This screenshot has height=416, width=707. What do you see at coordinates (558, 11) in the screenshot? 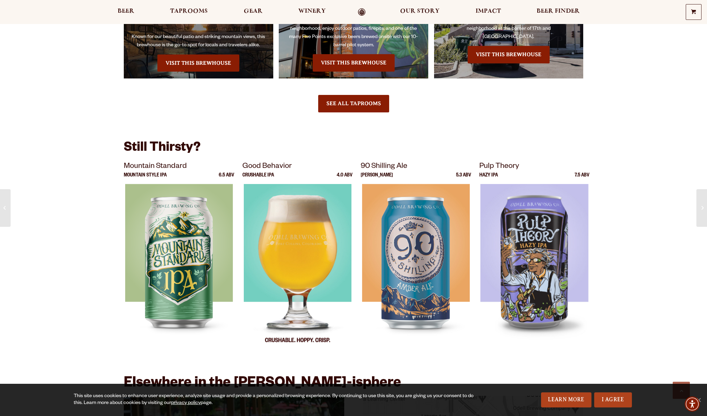
I see `span: Beer Finder` at bounding box center [558, 11].